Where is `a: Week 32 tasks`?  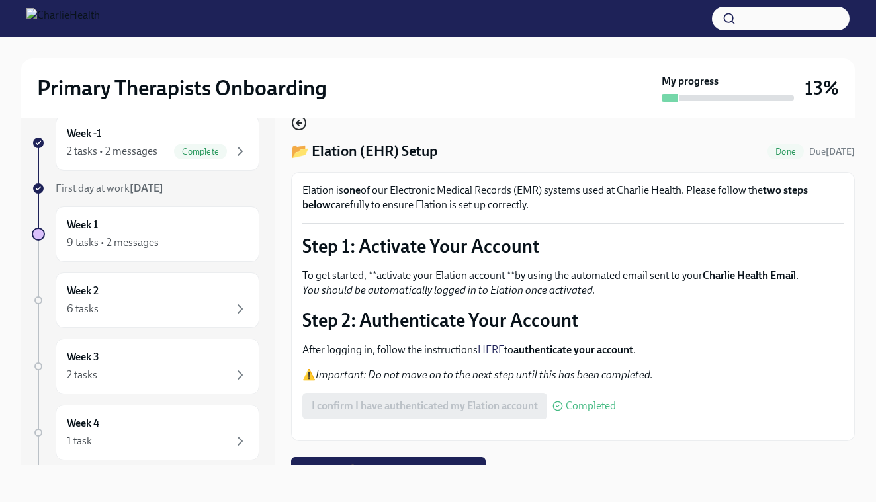 a: Week 32 tasks is located at coordinates (146, 366).